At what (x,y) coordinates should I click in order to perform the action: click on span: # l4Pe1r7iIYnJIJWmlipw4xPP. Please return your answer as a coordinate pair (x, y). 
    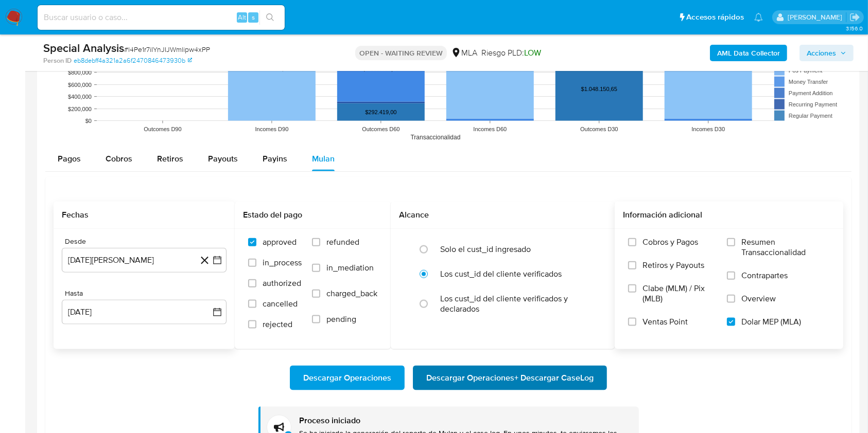
    Looking at the image, I should click on (167, 49).